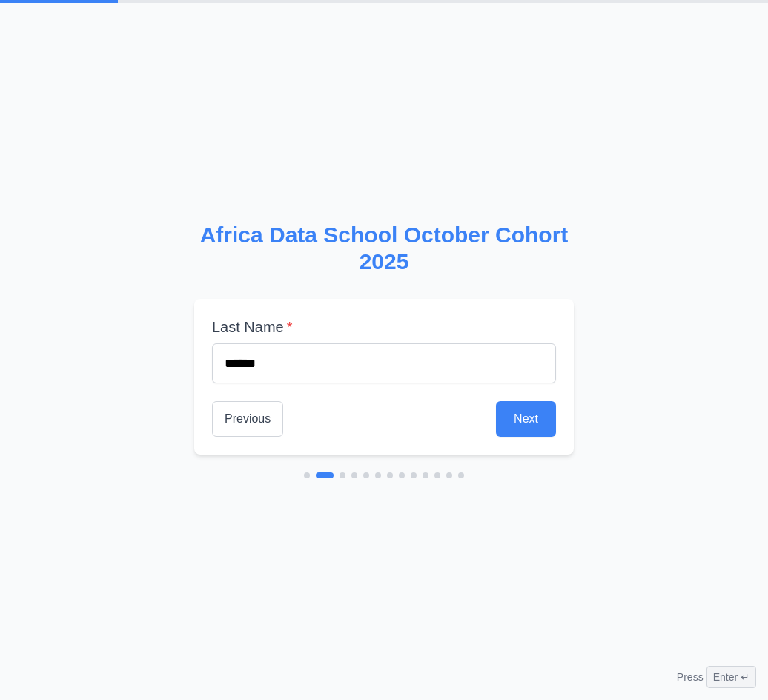  I want to click on span: Enter ↵, so click(731, 677).